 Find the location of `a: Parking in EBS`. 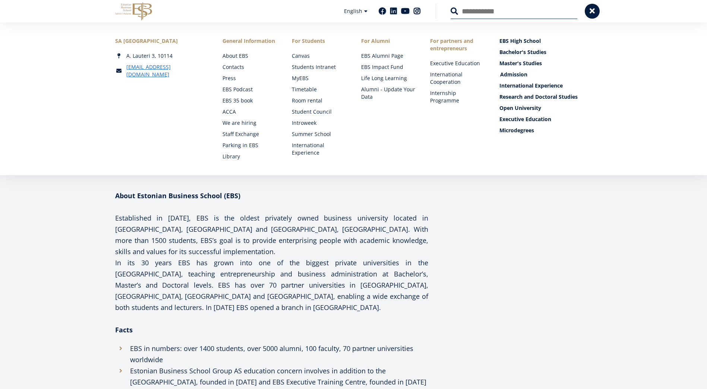

a: Parking in EBS is located at coordinates (250, 145).